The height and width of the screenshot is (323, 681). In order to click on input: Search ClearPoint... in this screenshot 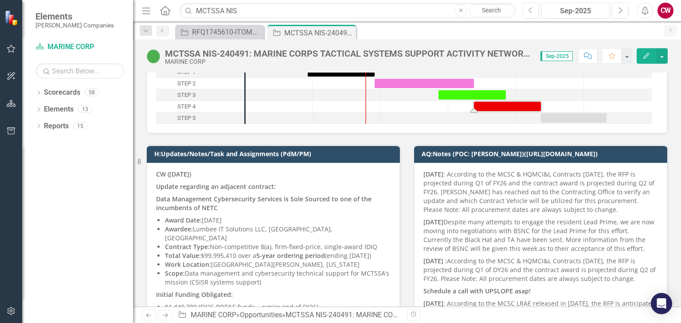, I will do `click(347, 11)`.